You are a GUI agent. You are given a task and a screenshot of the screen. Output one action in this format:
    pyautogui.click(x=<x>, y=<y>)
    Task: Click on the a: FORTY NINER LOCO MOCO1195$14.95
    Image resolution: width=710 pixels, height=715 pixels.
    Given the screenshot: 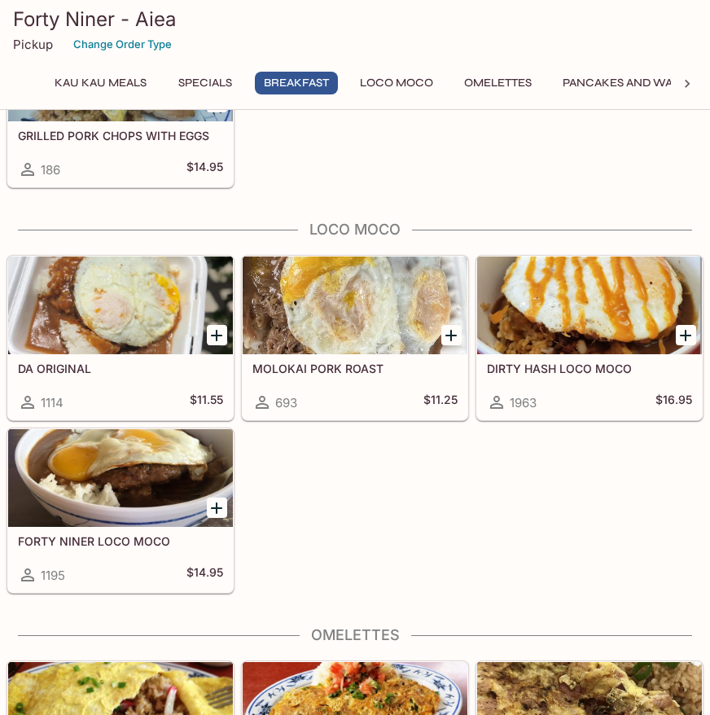 What is the action you would take?
    pyautogui.click(x=121, y=510)
    